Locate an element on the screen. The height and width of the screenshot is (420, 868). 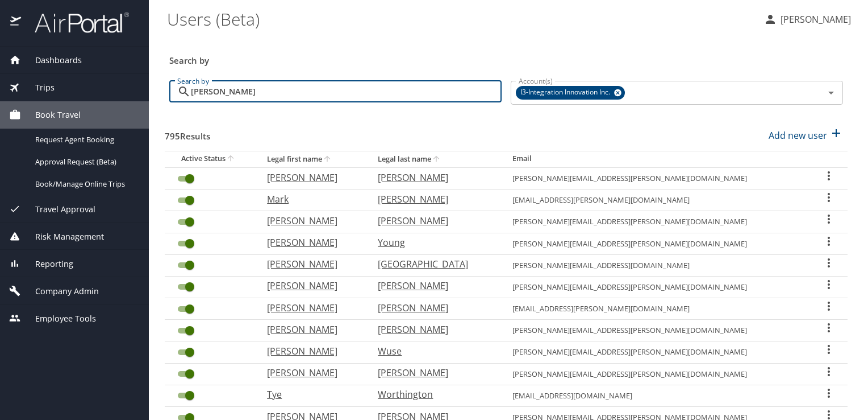
input: Search by name or email is located at coordinates (346, 92).